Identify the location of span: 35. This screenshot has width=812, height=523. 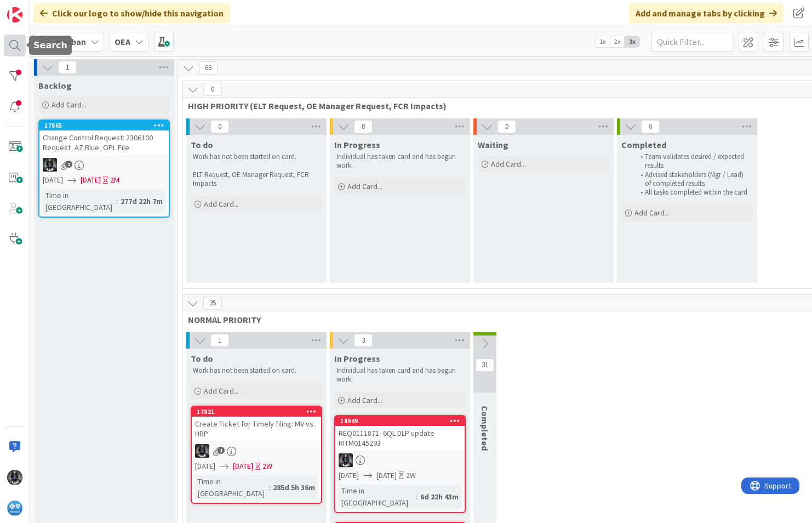
(213, 303).